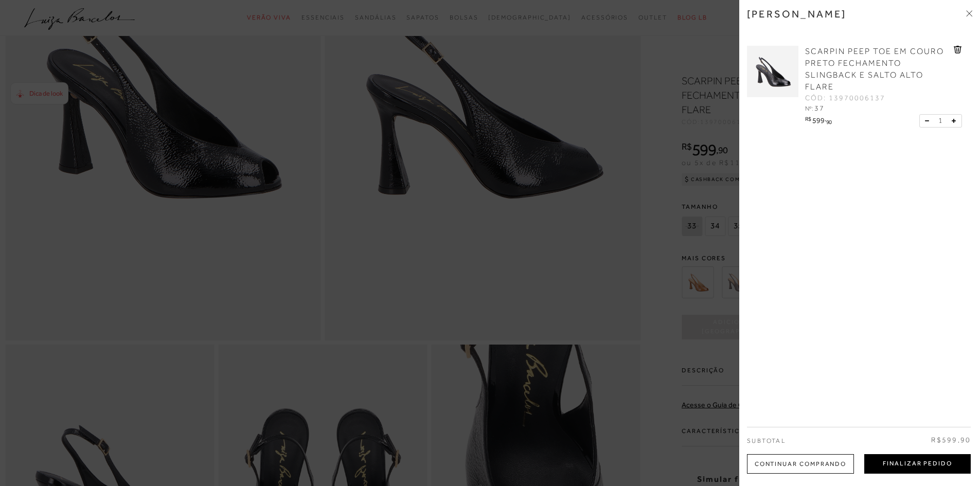 This screenshot has height=486, width=980. Describe the element at coordinates (818, 121) in the screenshot. I see `span: 599` at that location.